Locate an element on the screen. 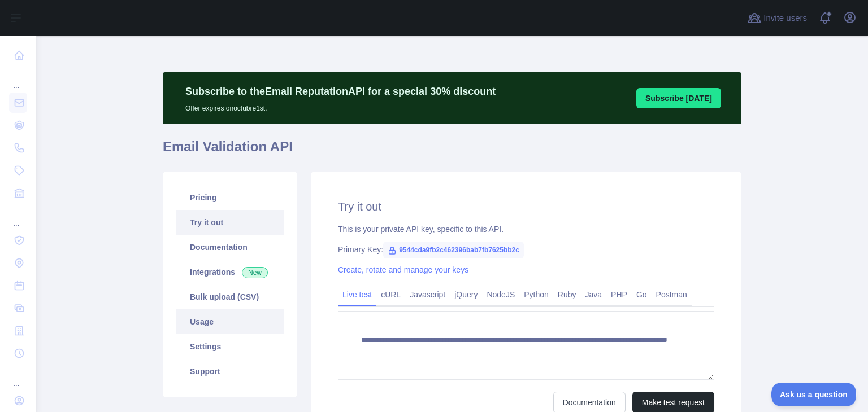 This screenshot has width=868, height=412. a: Usage is located at coordinates (230, 322).